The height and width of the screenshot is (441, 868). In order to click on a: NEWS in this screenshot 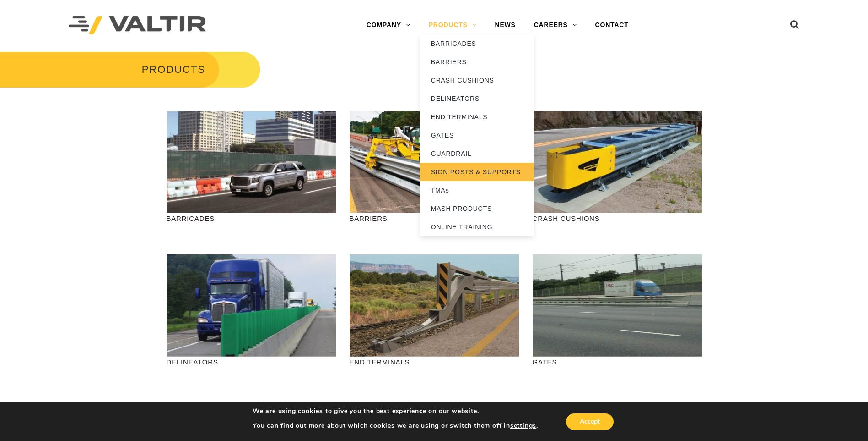, I will do `click(506, 25)`.